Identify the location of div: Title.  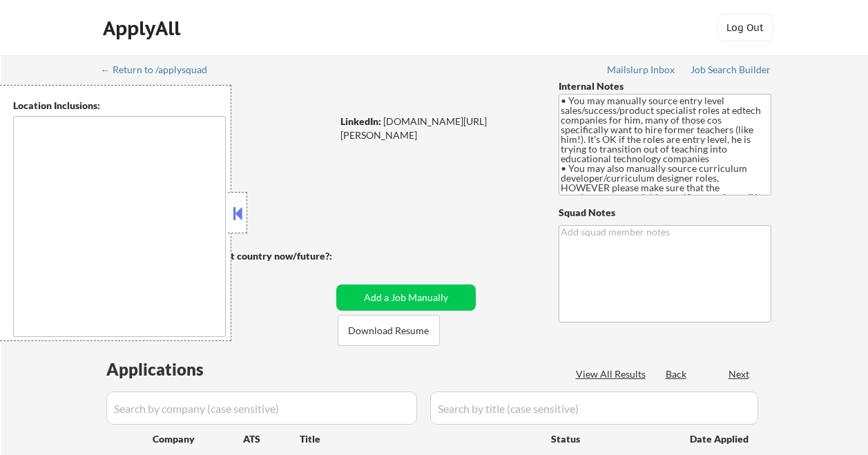
(419, 439).